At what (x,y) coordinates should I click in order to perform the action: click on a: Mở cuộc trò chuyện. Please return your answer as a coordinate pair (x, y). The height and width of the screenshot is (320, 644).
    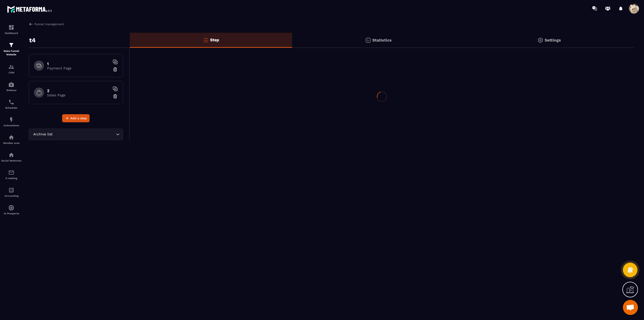
    Looking at the image, I should click on (631, 307).